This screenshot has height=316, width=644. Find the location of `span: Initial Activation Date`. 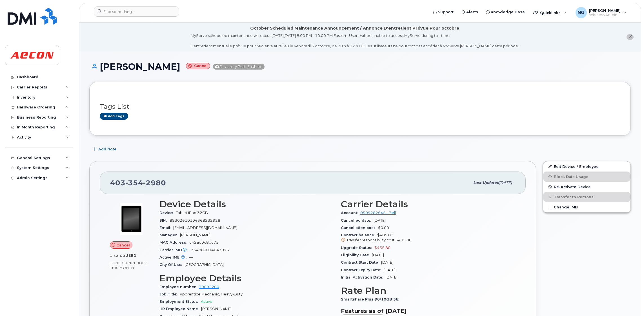

span: Initial Activation Date is located at coordinates (363, 277).